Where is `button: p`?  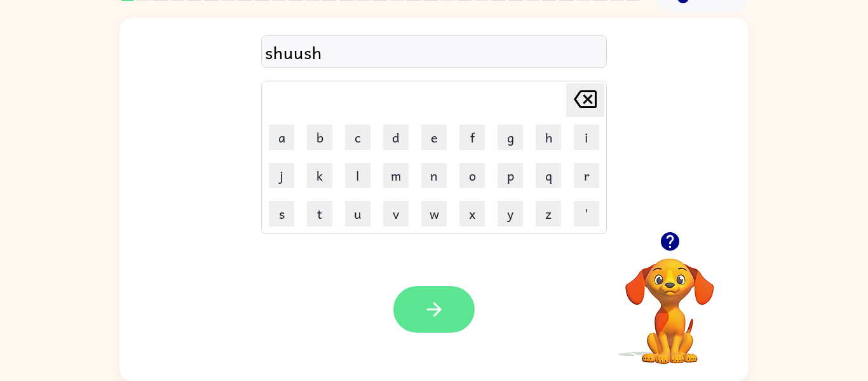
button: p is located at coordinates (510, 176).